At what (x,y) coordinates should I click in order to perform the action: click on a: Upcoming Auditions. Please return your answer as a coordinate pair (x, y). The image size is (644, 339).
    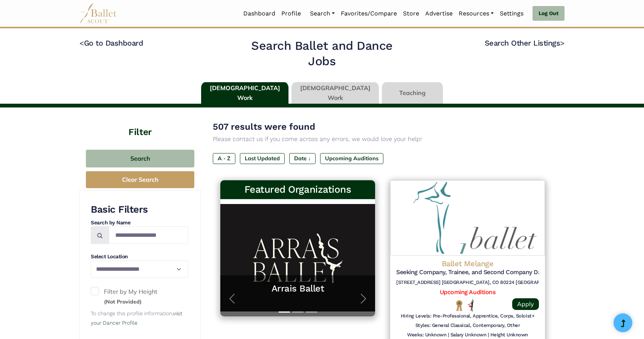
    Looking at the image, I should click on (467, 292).